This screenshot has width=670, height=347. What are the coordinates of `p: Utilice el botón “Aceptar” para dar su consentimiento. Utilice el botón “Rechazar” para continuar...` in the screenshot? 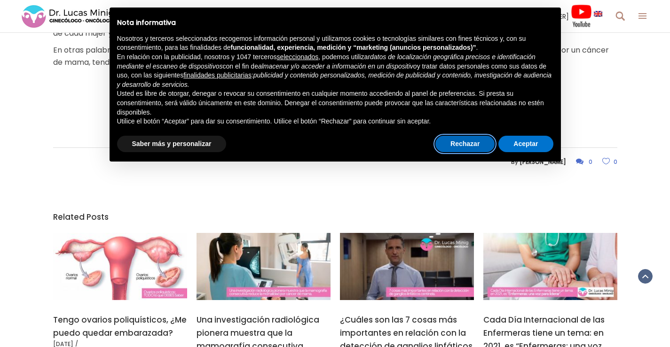 It's located at (335, 122).